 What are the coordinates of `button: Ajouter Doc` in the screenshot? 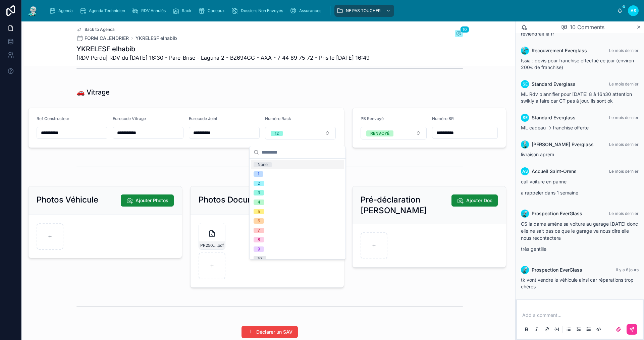 It's located at (474, 201).